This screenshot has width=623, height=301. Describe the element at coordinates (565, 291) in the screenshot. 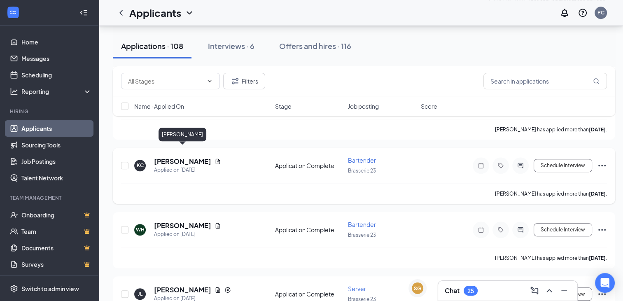

I see `button: Minimize` at that location.